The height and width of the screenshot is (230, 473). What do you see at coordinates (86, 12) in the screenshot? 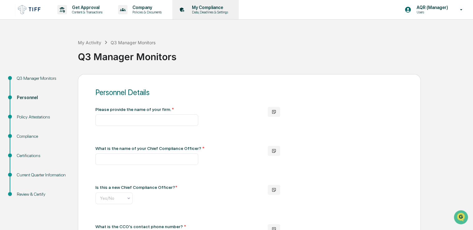
I see `p: Content & Transactions` at bounding box center [86, 12].